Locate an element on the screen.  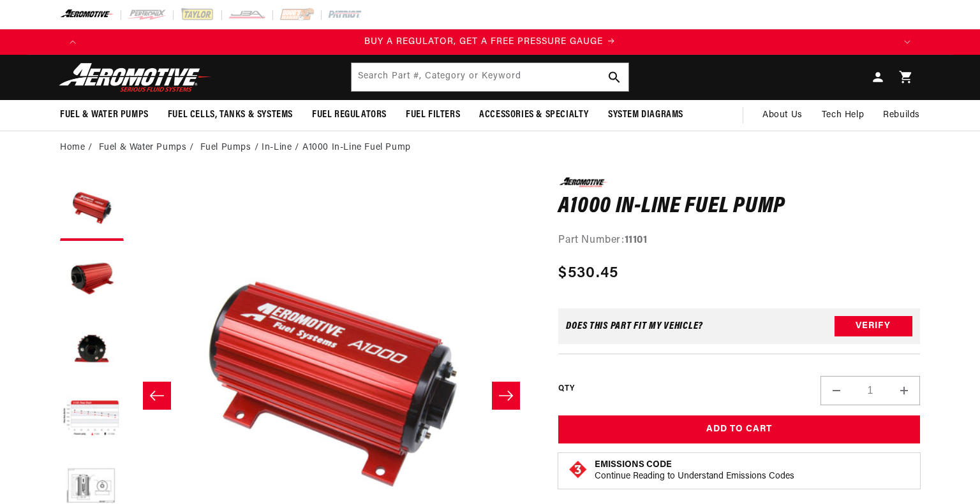
nav: breadcrumbs is located at coordinates (490, 148).